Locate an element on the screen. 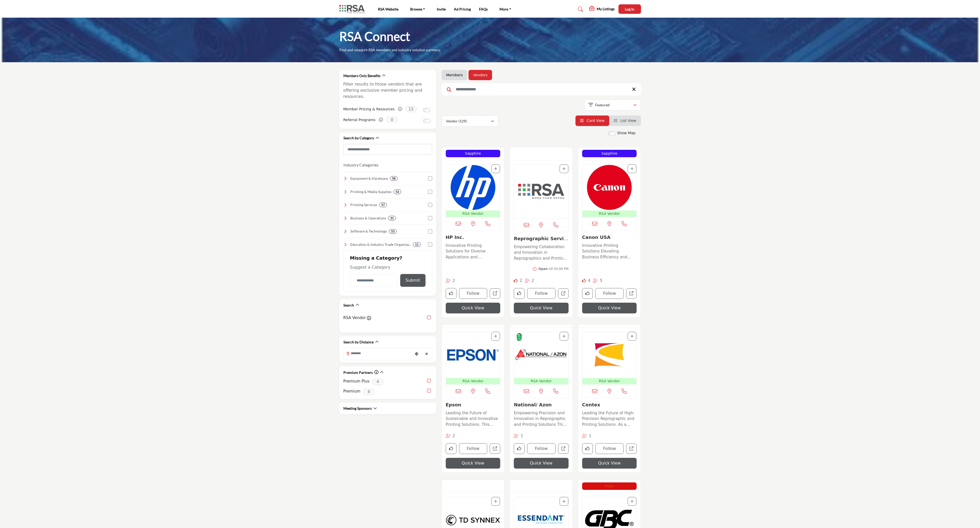 This screenshot has height=528, width=980. h4: Equipment & Hardware : Top-quality printers, copiers, and finishing equipment to enhance efficien... is located at coordinates (369, 178).